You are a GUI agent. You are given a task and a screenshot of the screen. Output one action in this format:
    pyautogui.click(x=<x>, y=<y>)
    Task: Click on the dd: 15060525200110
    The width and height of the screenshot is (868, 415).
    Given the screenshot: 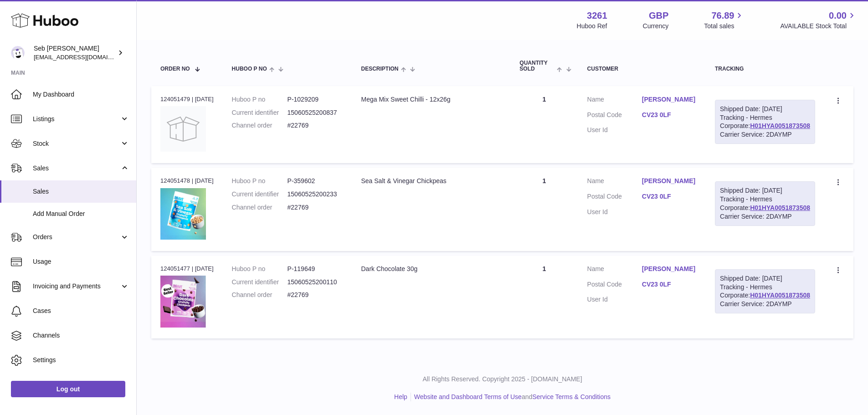 What is the action you would take?
    pyautogui.click(x=315, y=282)
    